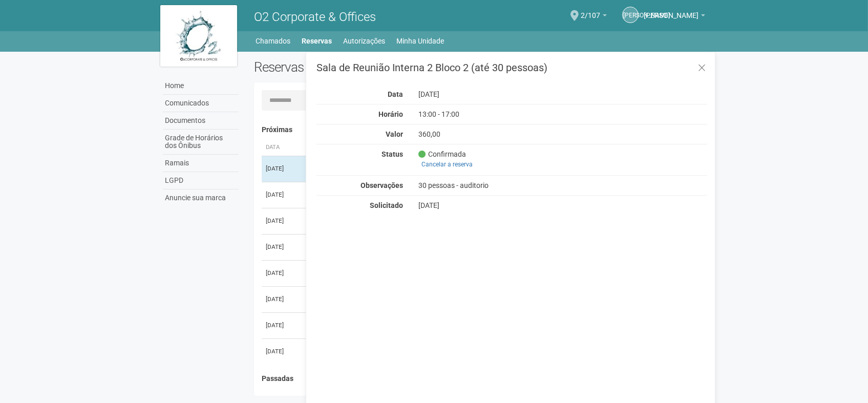  Describe the element at coordinates (395, 134) in the screenshot. I see `strong: Valor` at that location.